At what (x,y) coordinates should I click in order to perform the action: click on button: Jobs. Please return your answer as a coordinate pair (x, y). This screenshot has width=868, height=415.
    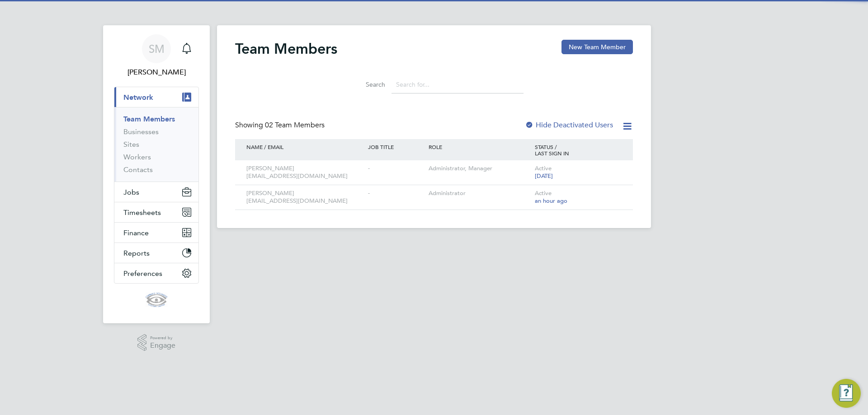
    Looking at the image, I should click on (157, 192).